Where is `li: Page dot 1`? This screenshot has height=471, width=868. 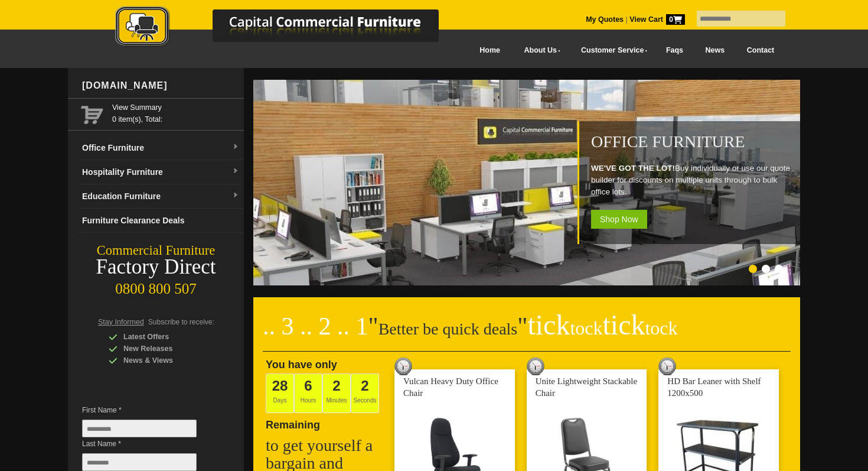
li: Page dot 1 is located at coordinates (752, 269).